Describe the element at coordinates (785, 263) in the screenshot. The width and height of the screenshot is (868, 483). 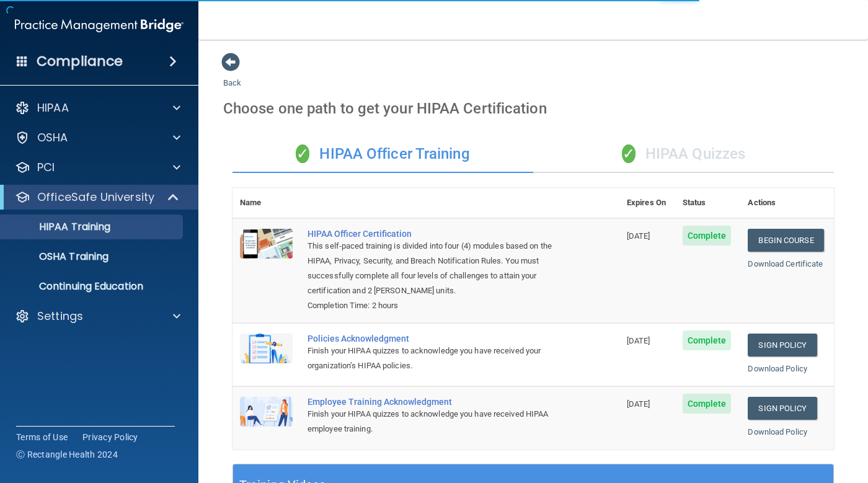
I see `a: Download Certificate` at that location.